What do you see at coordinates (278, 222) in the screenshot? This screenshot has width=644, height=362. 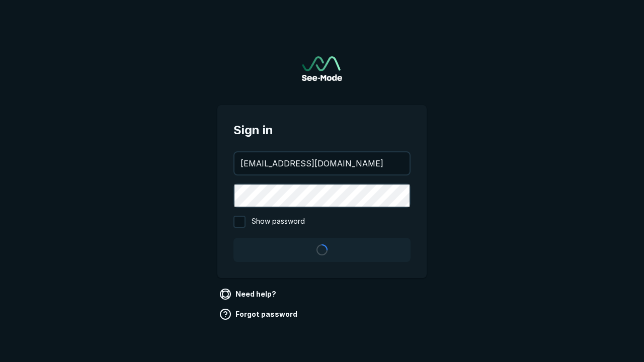 I see `span: Show password` at bounding box center [278, 222].